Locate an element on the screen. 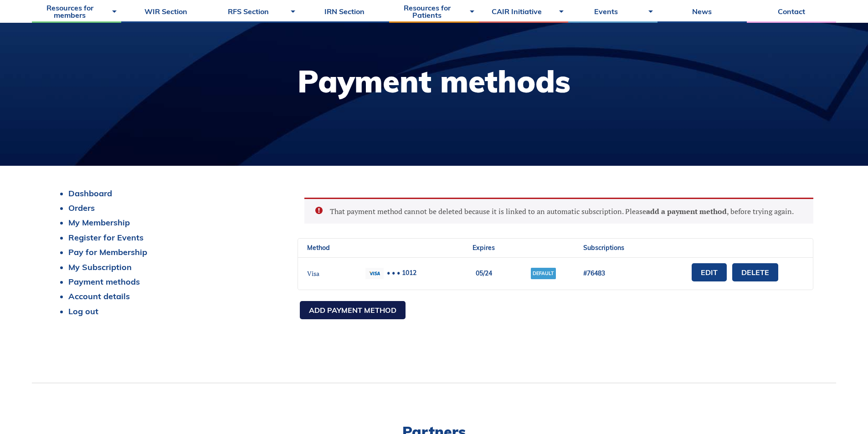  a: Orders is located at coordinates (82, 208).